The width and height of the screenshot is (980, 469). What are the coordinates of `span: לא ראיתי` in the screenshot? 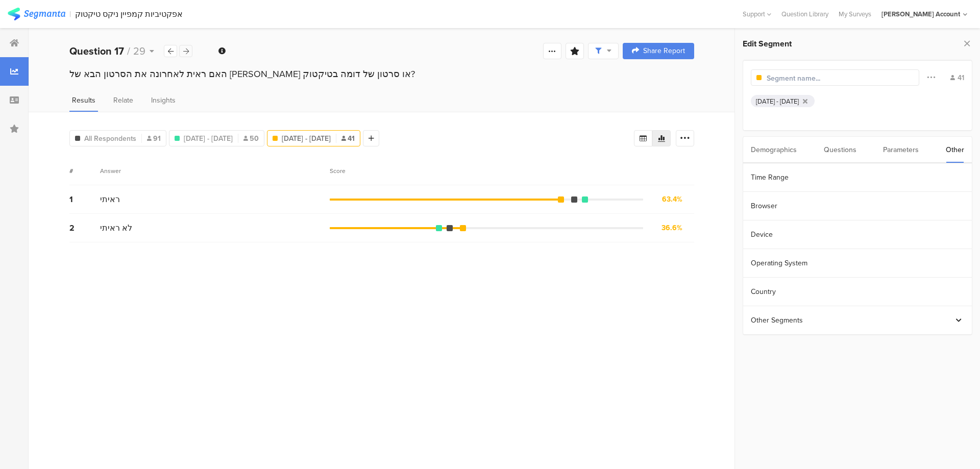 It's located at (116, 228).